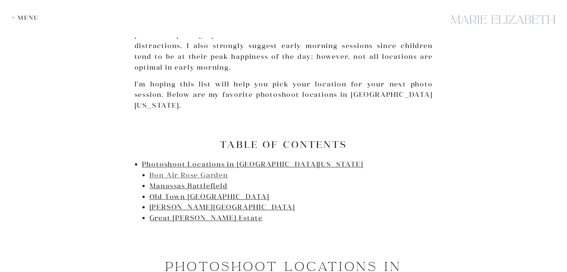 The image size is (567, 272). I want to click on a: Manassas Battlefield, so click(189, 186).